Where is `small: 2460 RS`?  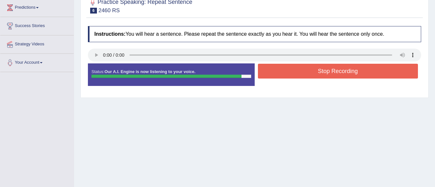
small: 2460 RS is located at coordinates (109, 10).